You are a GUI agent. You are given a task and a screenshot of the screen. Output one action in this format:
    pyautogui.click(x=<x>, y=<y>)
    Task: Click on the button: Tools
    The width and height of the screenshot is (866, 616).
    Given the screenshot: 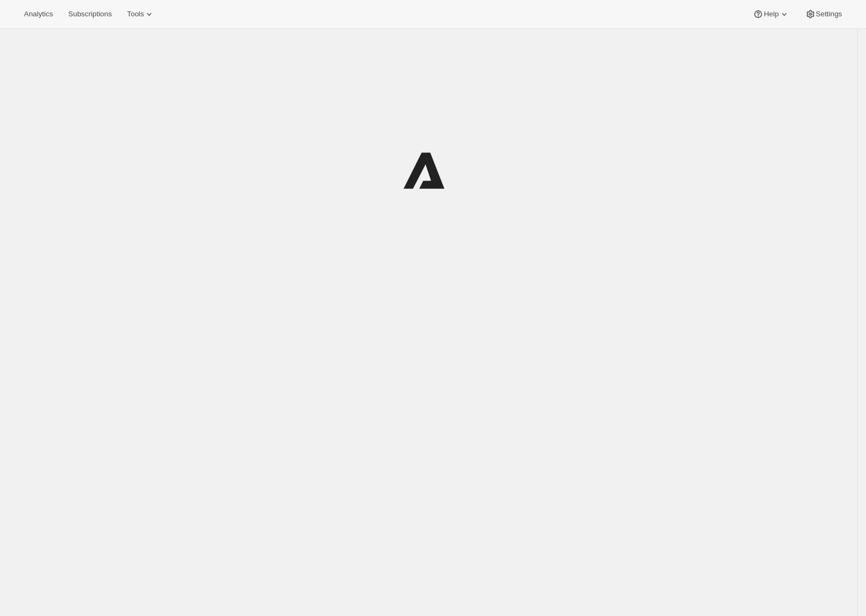 What is the action you would take?
    pyautogui.click(x=140, y=14)
    